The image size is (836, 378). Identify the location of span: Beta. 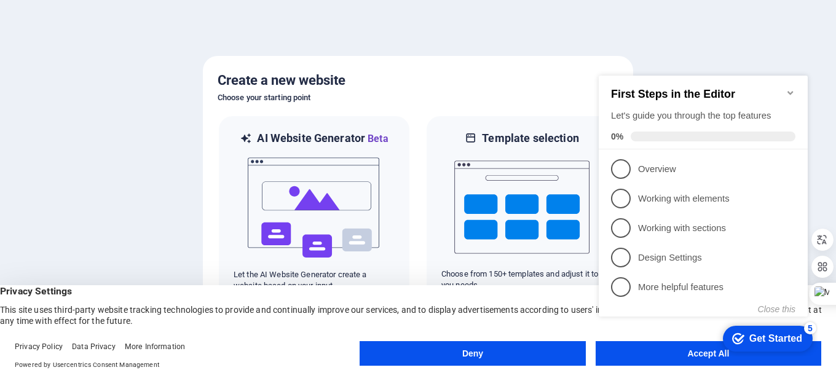
(377, 138).